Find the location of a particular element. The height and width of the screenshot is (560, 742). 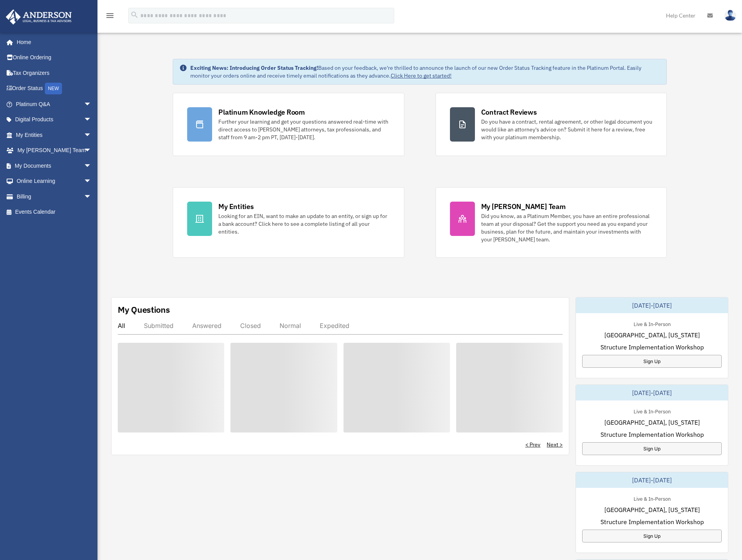

div: Platinum Knowledge Room is located at coordinates (261, 112).